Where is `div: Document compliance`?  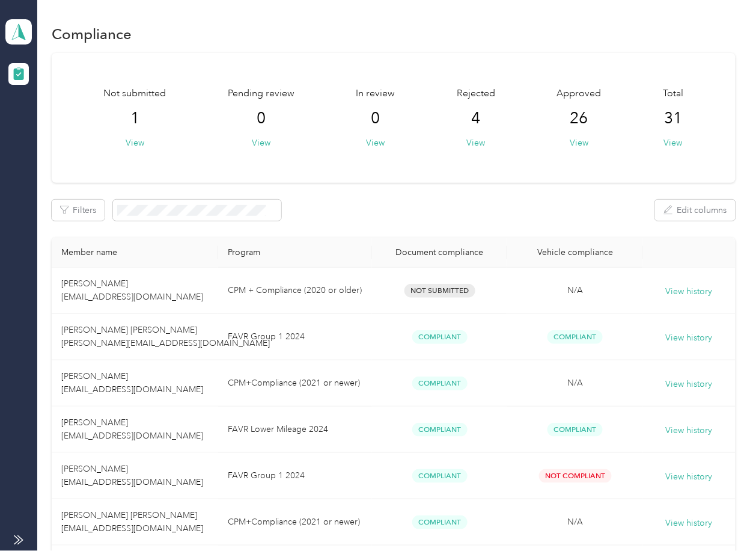
div: Document compliance is located at coordinates (439, 252).